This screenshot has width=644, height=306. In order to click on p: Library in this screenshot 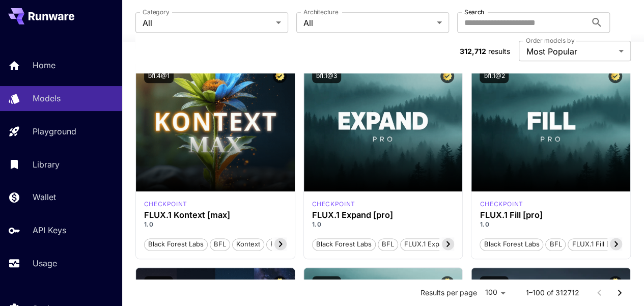, I will do `click(46, 164)`.